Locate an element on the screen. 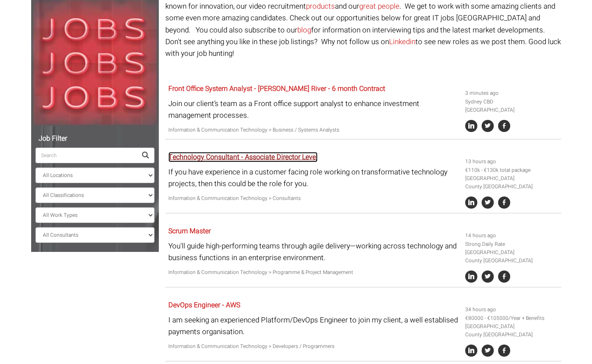  li: 34 hours ago is located at coordinates (511, 310).